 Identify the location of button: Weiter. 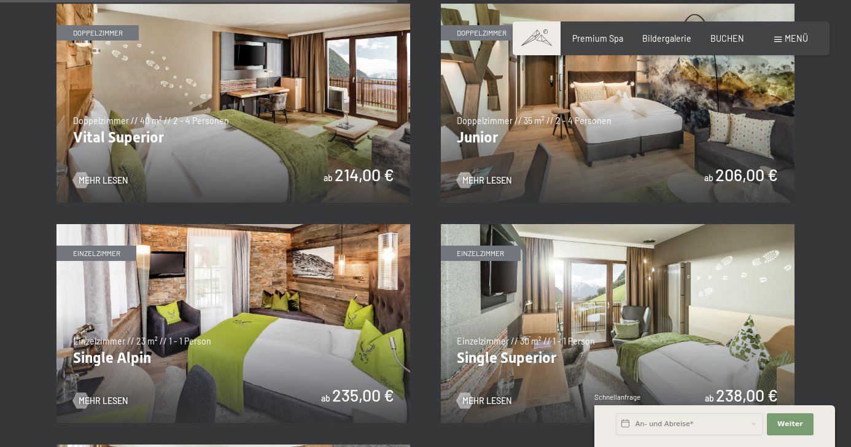
(790, 424).